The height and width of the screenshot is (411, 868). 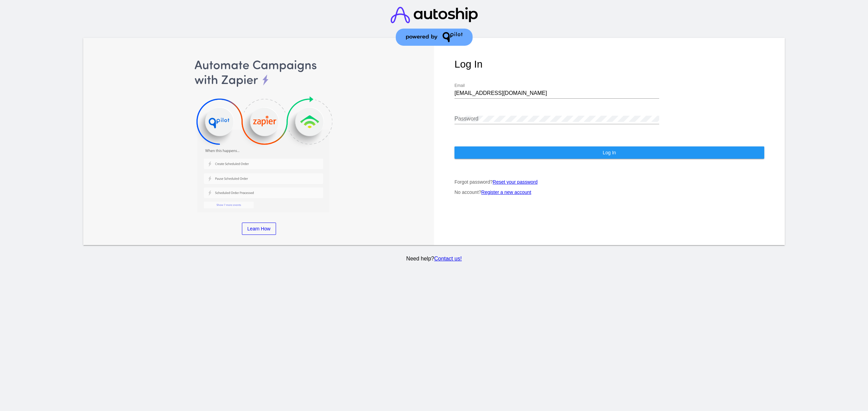 I want to click on span: Log In, so click(x=609, y=152).